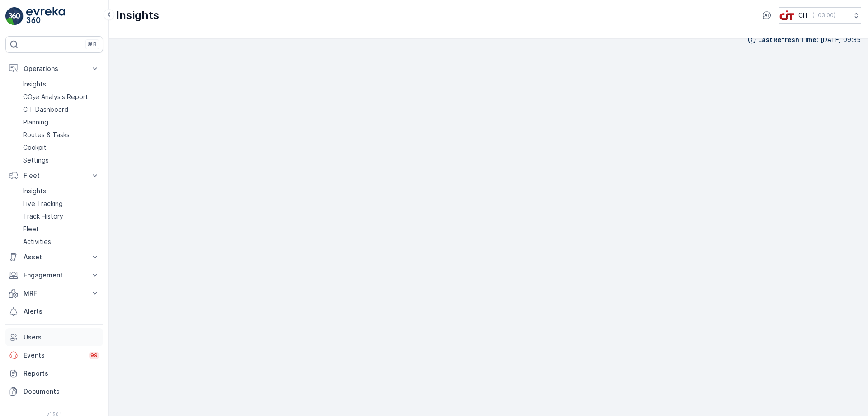 The height and width of the screenshot is (416, 868). I want to click on p: Engagement, so click(55, 275).